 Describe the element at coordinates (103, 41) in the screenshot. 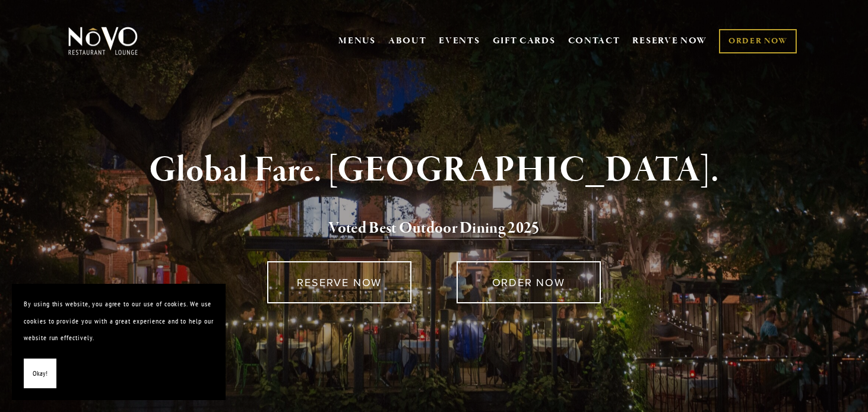

I see `img: Novo Restaurant &amp; Lounge` at that location.